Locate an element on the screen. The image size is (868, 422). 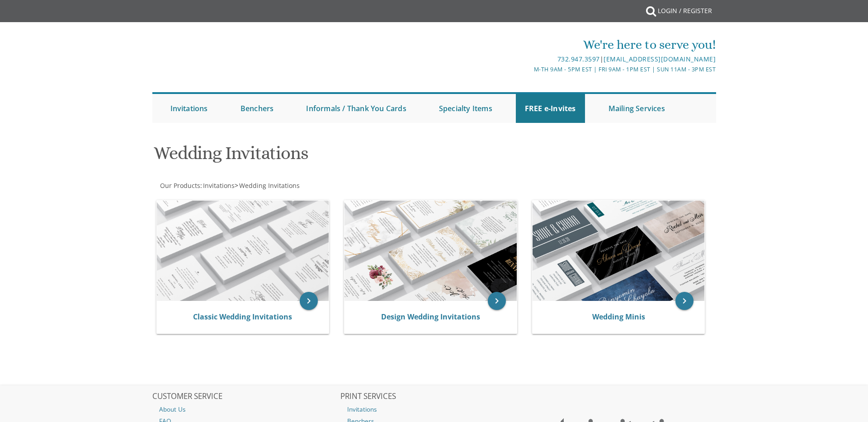
h1: Wedding Invitations is located at coordinates (338, 157).